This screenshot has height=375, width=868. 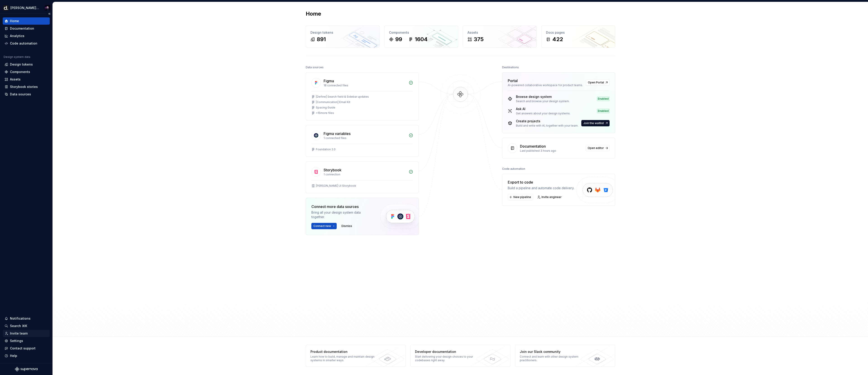 What do you see at coordinates (14, 21) in the screenshot?
I see `div: Home` at bounding box center [14, 21].